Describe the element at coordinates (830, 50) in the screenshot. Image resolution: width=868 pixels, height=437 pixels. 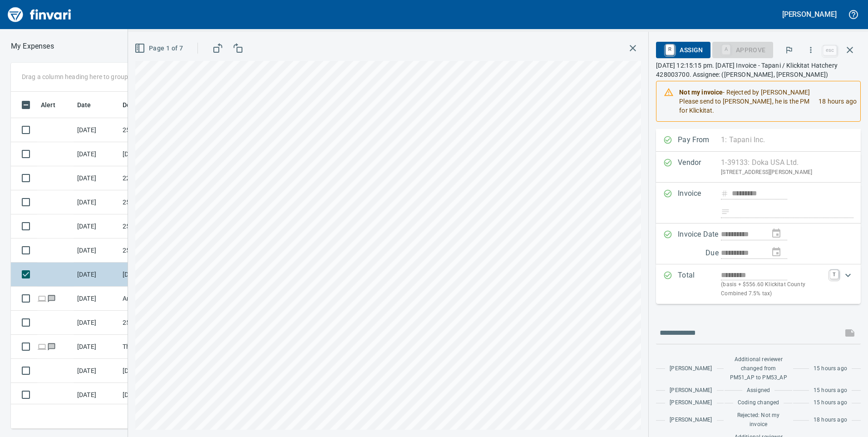
I see `a: esc` at that location.